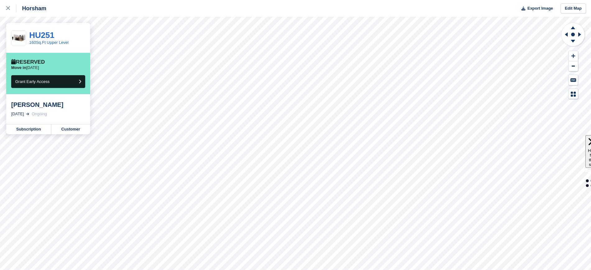  I want to click on button: Export Image, so click(535, 8).